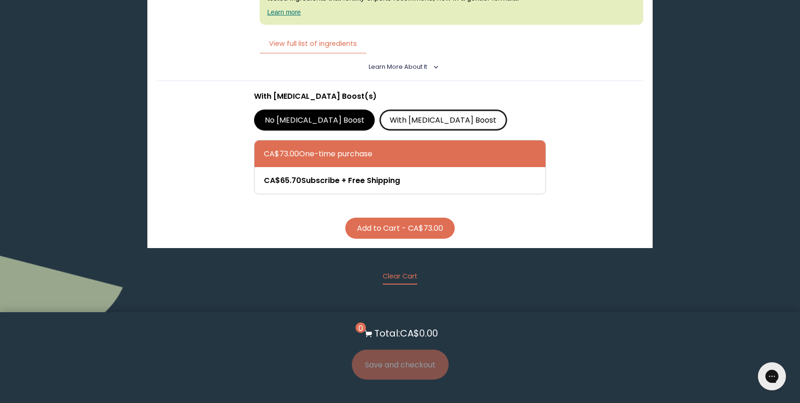  I want to click on button: Gorgias live chat, so click(19, 17).